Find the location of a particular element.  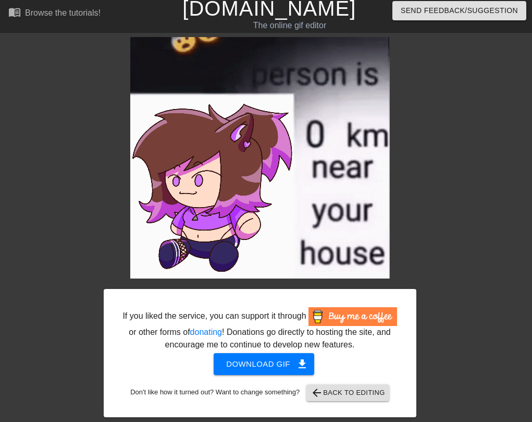

span: Download gif is located at coordinates (264, 364).